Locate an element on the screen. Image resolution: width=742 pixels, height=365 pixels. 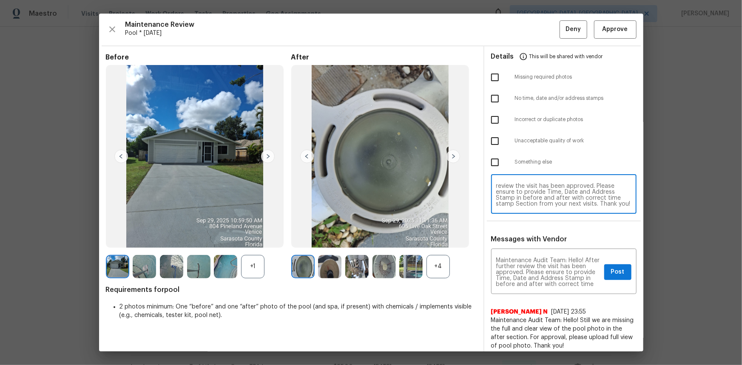
span: Something else is located at coordinates (576, 162).